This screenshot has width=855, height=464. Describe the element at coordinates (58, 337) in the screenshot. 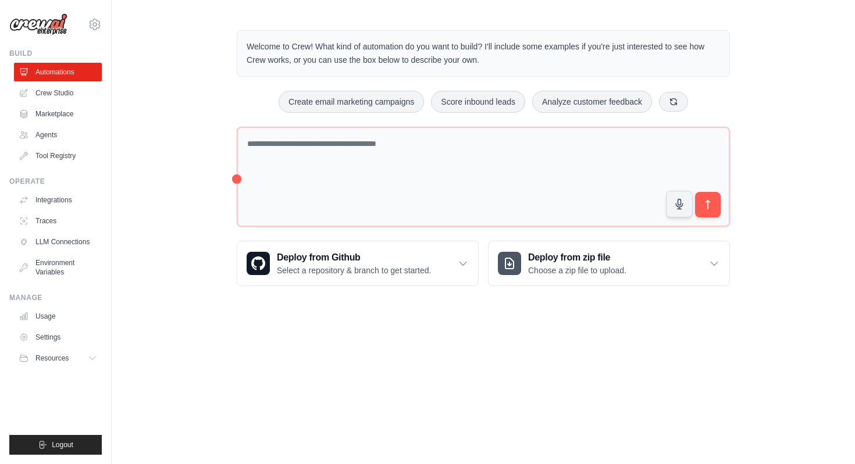

I see `a: Settings` at that location.